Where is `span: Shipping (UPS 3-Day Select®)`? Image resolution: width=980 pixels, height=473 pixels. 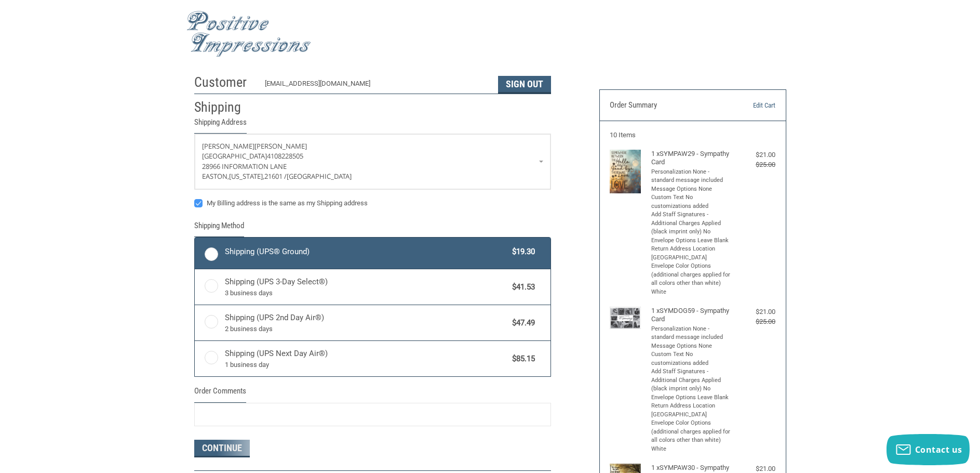
span: Shipping (UPS 3-Day Select®) is located at coordinates (366, 287).